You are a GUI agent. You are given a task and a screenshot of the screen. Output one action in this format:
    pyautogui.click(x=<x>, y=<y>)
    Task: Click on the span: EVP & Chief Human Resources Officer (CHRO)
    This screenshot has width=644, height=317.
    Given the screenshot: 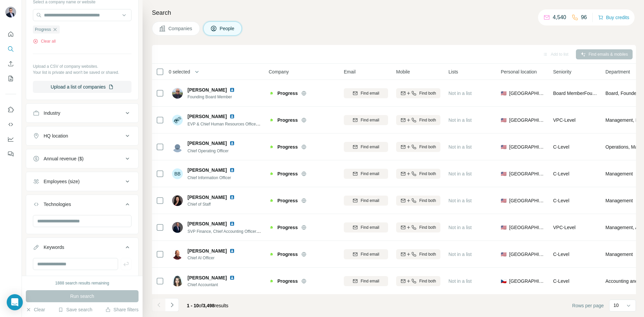 What is the action you would take?
    pyautogui.click(x=230, y=124)
    